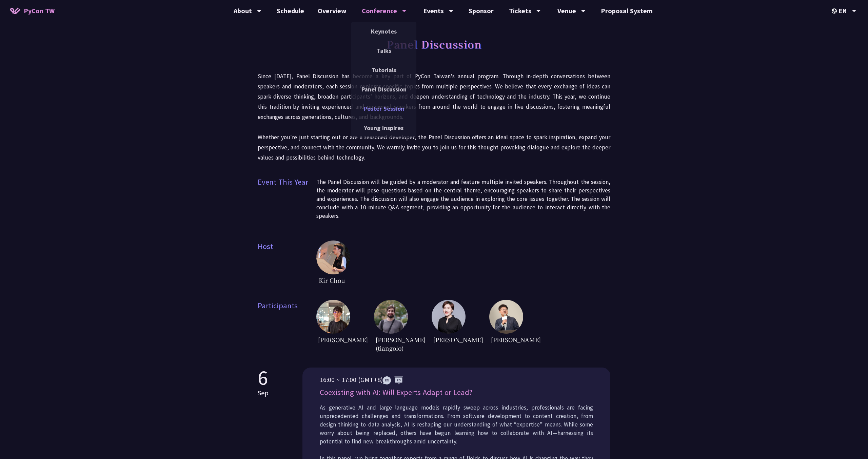 This screenshot has width=868, height=459. What do you see at coordinates (287, 263) in the screenshot?
I see `span: Host` at bounding box center [287, 263].